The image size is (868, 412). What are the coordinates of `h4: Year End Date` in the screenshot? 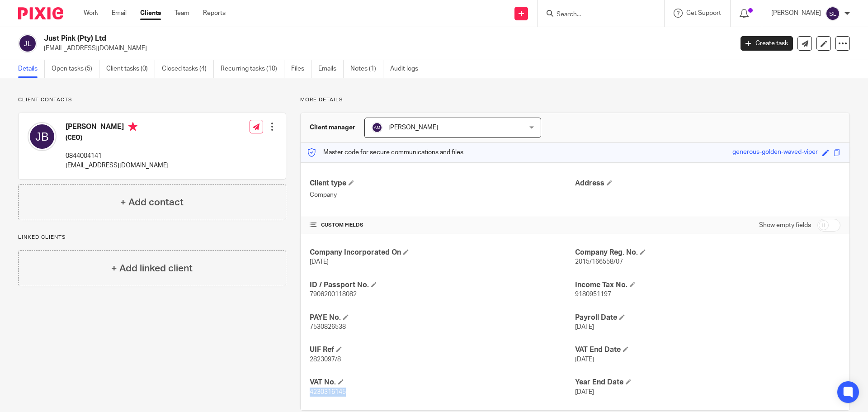 It's located at (708, 382).